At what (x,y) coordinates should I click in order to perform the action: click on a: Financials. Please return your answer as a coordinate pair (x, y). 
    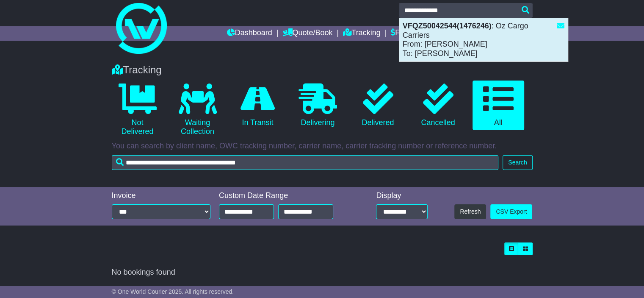
    Looking at the image, I should click on (410, 34).